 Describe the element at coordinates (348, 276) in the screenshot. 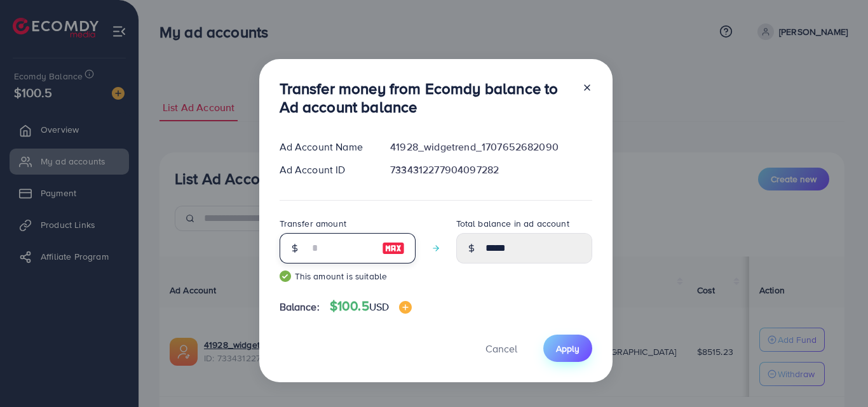

I see `small: This amount is suitable` at that location.